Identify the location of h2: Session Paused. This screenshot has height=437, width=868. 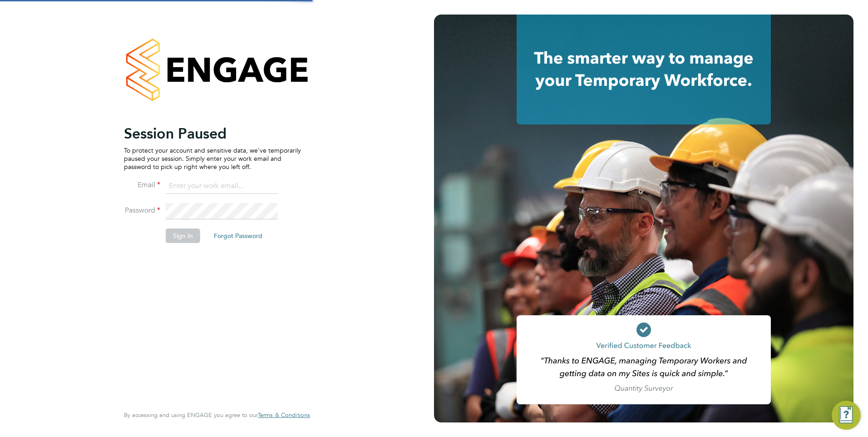
(212, 134).